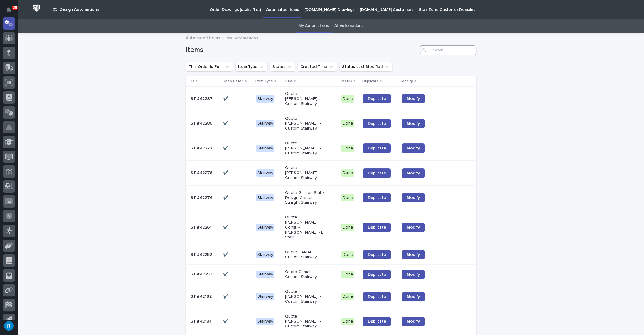 Image resolution: width=644 pixels, height=335 pixels. I want to click on p: 25, so click(15, 8).